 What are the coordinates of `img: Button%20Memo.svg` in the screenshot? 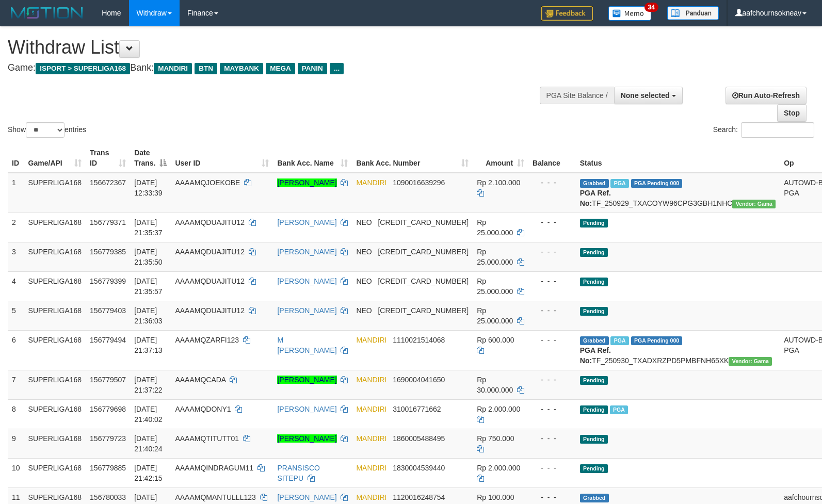 It's located at (630, 13).